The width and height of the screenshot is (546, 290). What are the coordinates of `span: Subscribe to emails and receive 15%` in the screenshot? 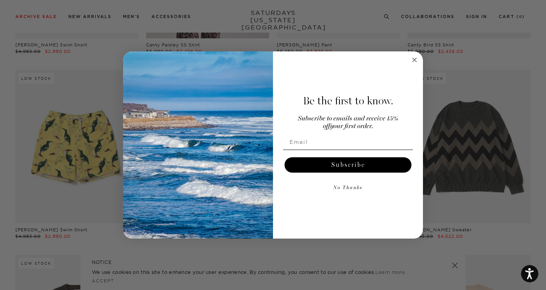 It's located at (348, 119).